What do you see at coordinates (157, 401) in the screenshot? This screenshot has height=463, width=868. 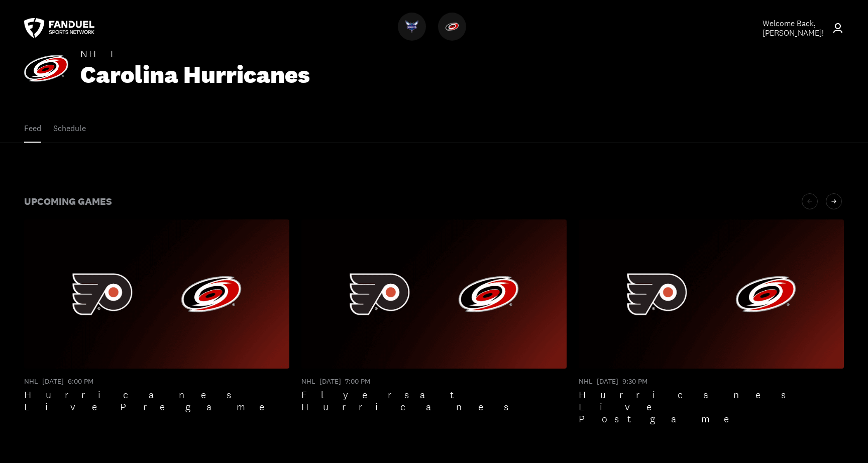 I see `div: Hurricanes Live Pregame` at bounding box center [157, 401].